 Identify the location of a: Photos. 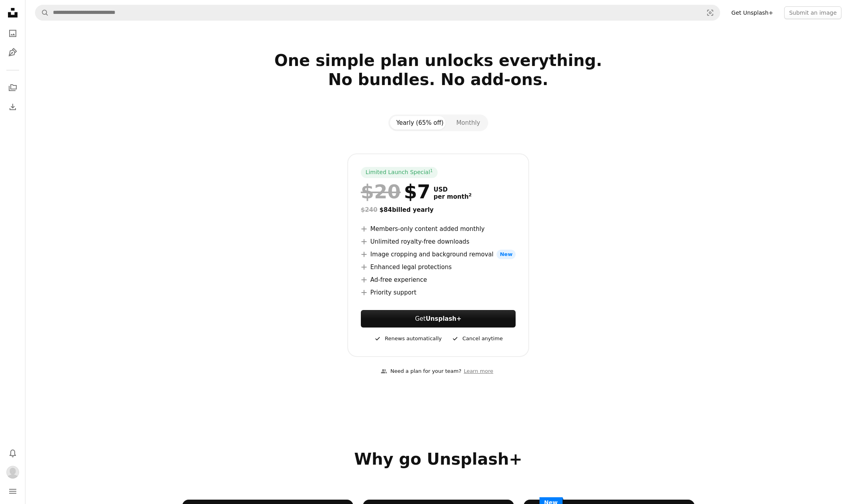
(13, 34).